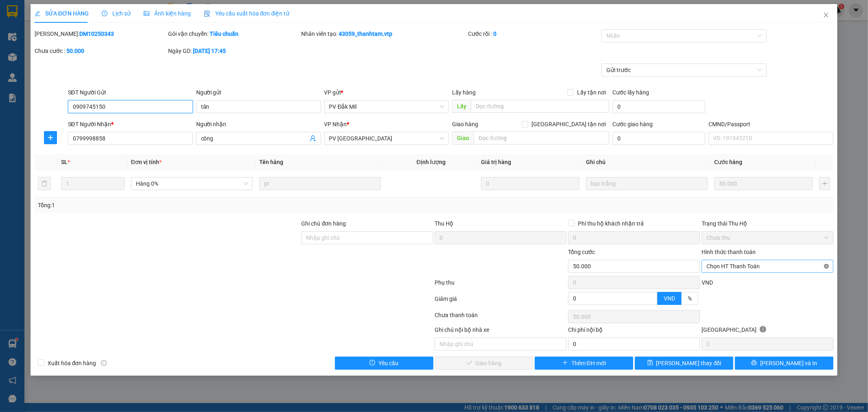  I want to click on div: SĐT Người Gửi, so click(130, 92).